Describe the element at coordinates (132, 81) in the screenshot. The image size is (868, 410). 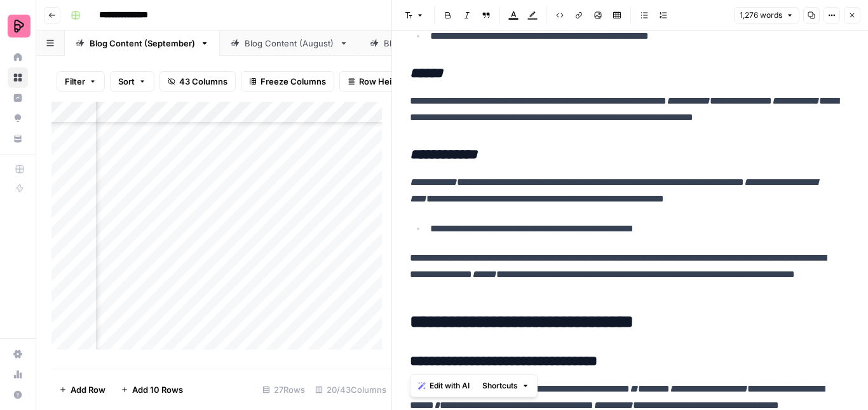
I see `button: Sort` at that location.